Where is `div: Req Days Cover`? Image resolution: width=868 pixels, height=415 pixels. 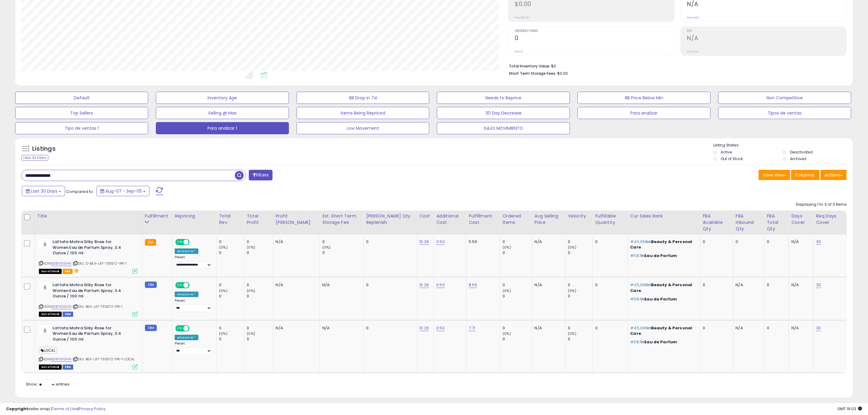
div: Req Days Cover is located at coordinates (830, 219).